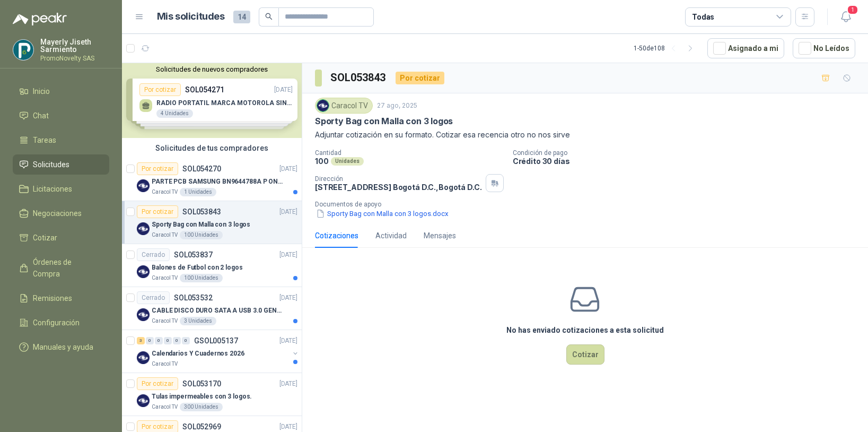 The width and height of the screenshot is (868, 432). Describe the element at coordinates (61, 116) in the screenshot. I see `a: Chat` at that location.